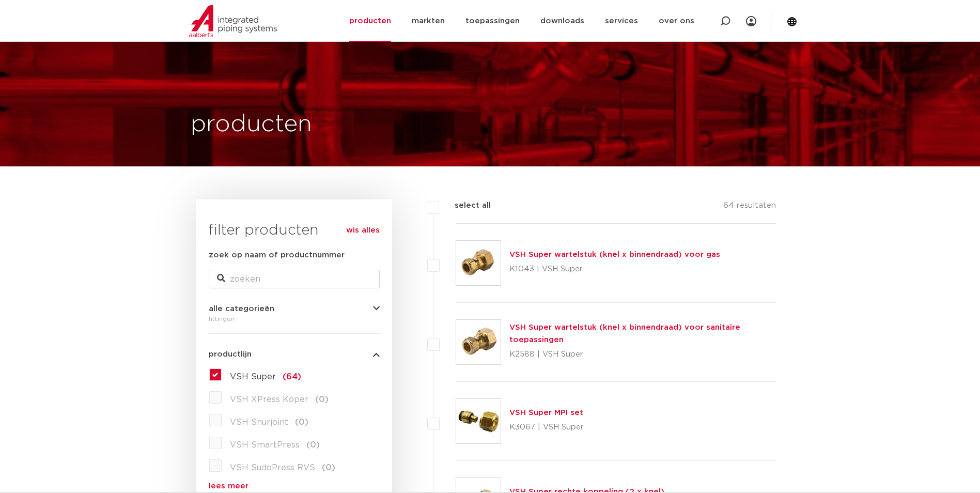 This screenshot has height=493, width=980. What do you see at coordinates (294, 486) in the screenshot?
I see `a: lees meer` at bounding box center [294, 486].